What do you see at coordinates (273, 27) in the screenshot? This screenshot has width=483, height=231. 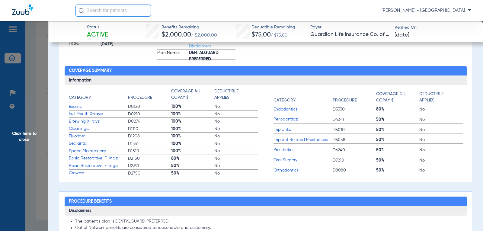 I see `span: Deductible Remaining` at bounding box center [273, 27].